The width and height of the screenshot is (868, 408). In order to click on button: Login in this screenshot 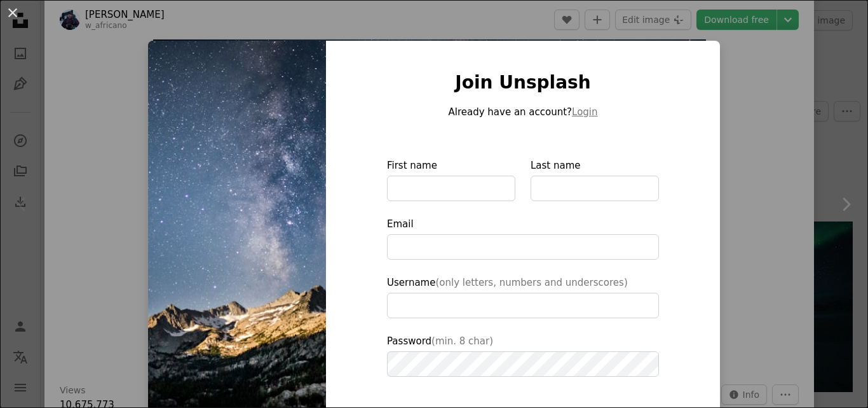, I will do `click(585, 112)`.